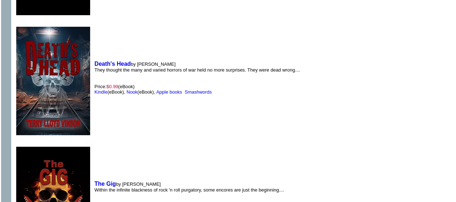 The height and width of the screenshot is (202, 456). Describe the element at coordinates (169, 92) in the screenshot. I see `a: Apple books` at that location.